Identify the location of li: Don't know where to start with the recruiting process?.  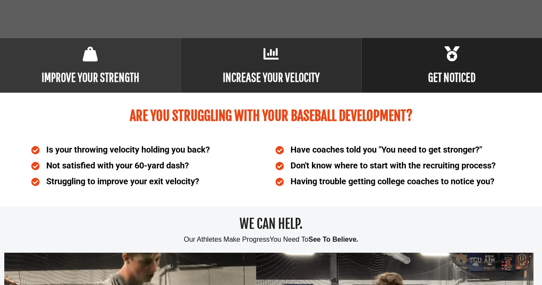
(393, 165).